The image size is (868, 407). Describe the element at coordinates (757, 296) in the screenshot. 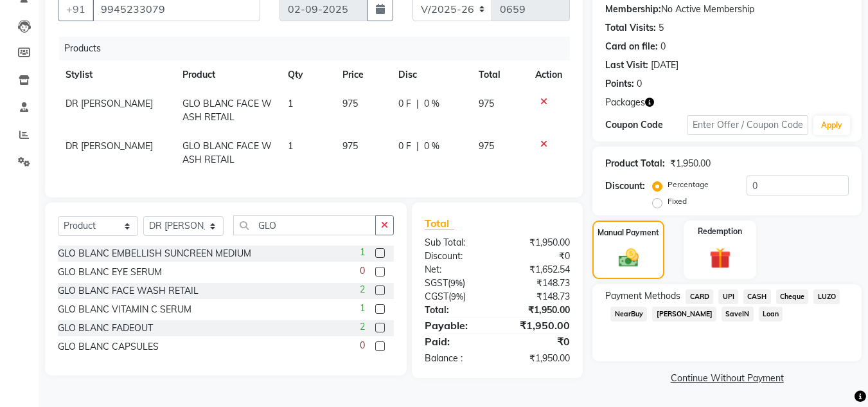

I see `span: CASH` at that location.